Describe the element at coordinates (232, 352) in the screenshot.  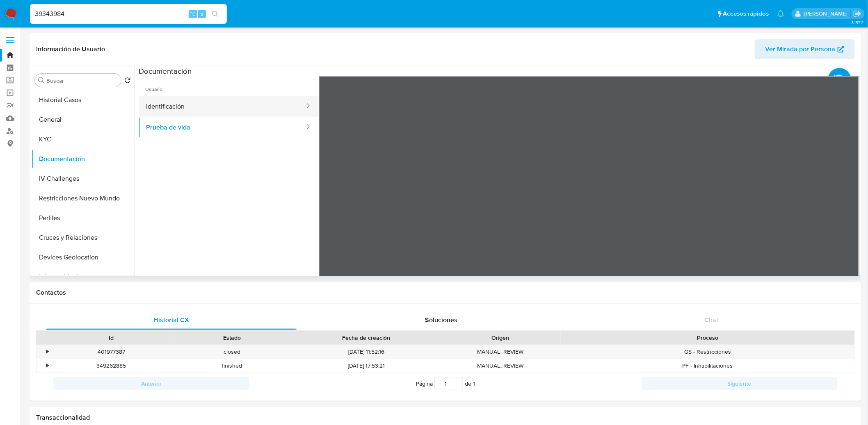
I see `div: closed` at that location.